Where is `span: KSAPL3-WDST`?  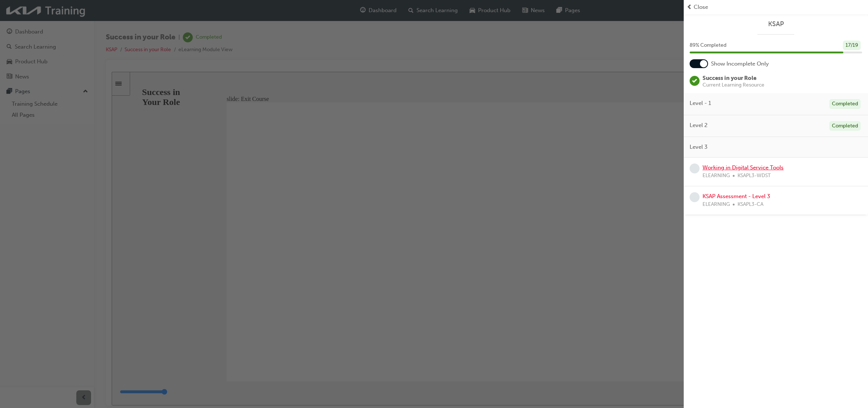
span: KSAPL3-WDST is located at coordinates (754, 176).